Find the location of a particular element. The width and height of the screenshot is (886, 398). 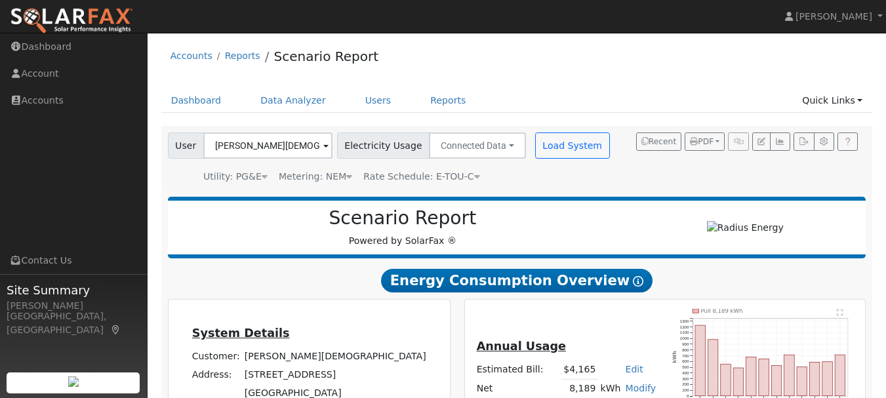

button: Connected Data is located at coordinates (478, 146).